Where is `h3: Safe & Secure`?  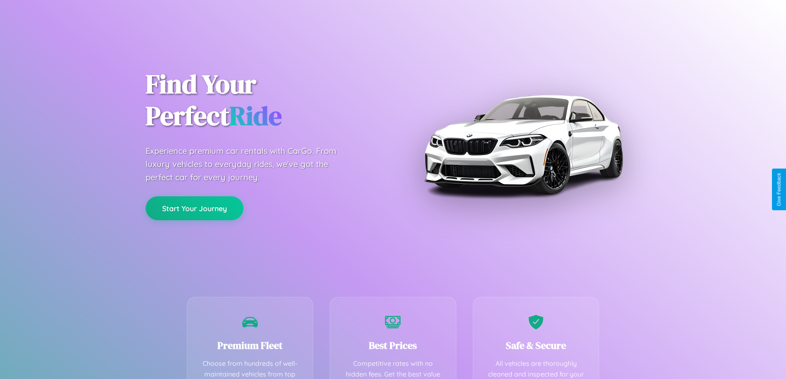
h3: Safe & Secure is located at coordinates (536, 345).